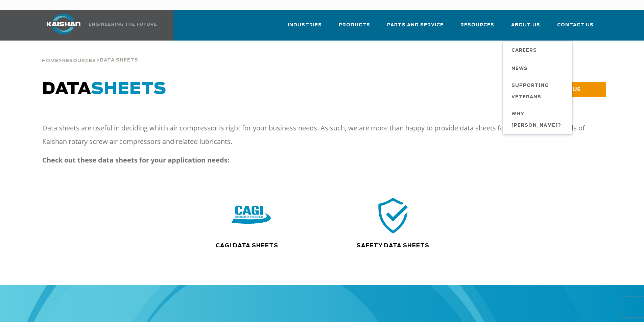 The image size is (644, 322). I want to click on span: Products, so click(354, 25).